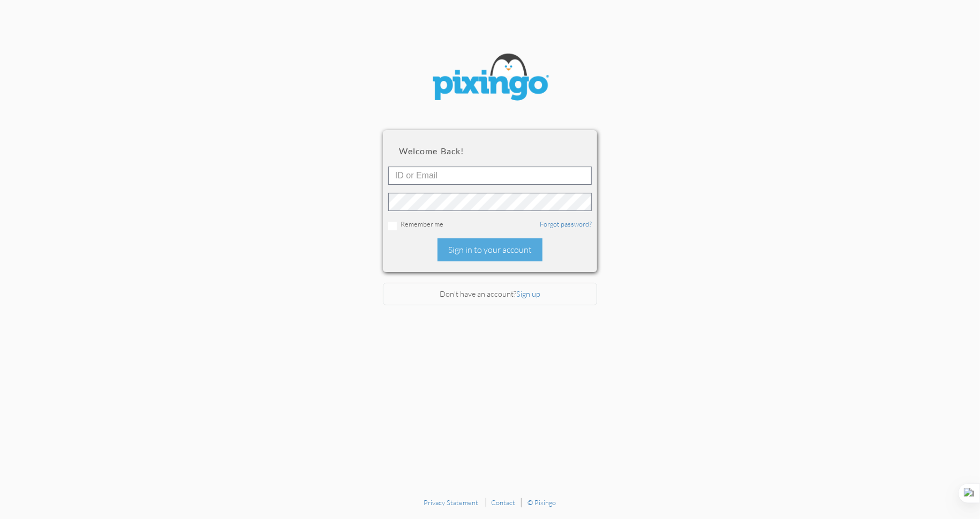 The width and height of the screenshot is (980, 519). I want to click on h2: Welcome back!, so click(490, 151).